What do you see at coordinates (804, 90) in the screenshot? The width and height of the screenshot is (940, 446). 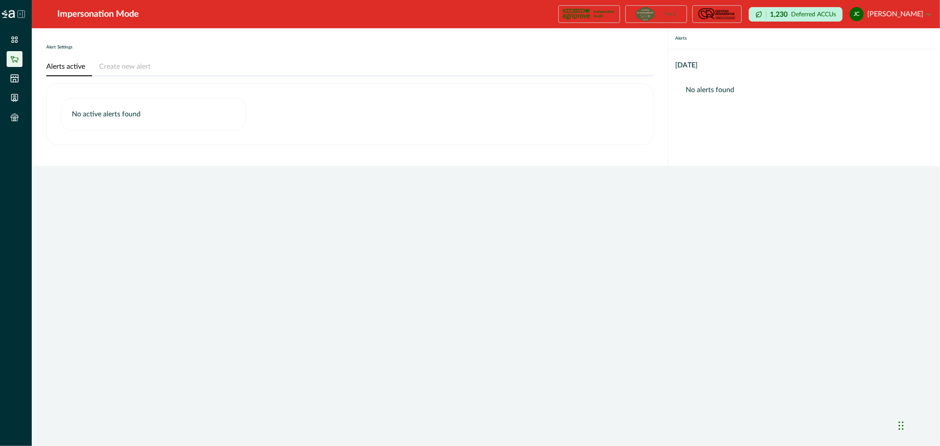 I see `p: No alerts found` at bounding box center [804, 90].